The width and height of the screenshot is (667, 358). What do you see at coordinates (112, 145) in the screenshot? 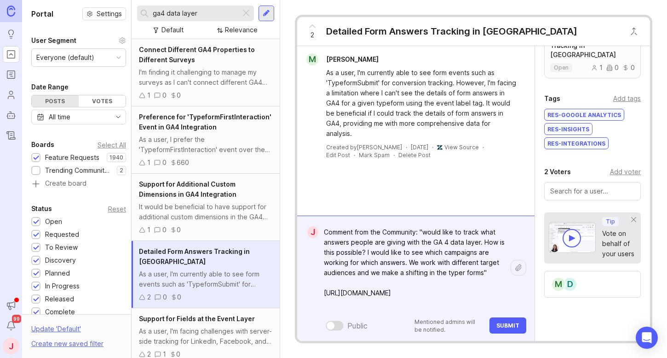
I see `div: Select All` at bounding box center [112, 145].